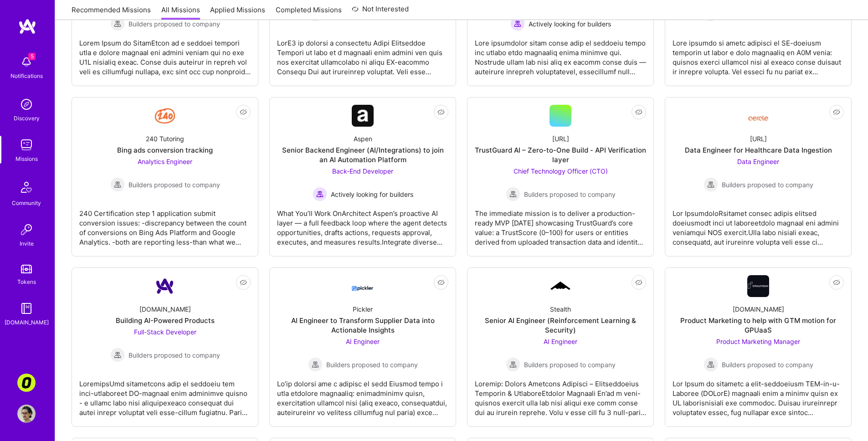 Image resolution: width=868 pixels, height=441 pixels. I want to click on a: User Avatar, so click(26, 414).